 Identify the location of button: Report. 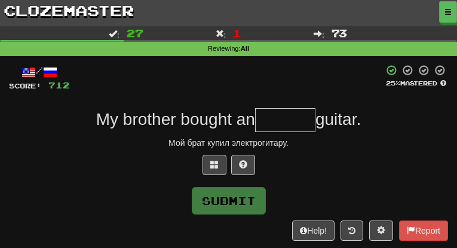
(424, 231).